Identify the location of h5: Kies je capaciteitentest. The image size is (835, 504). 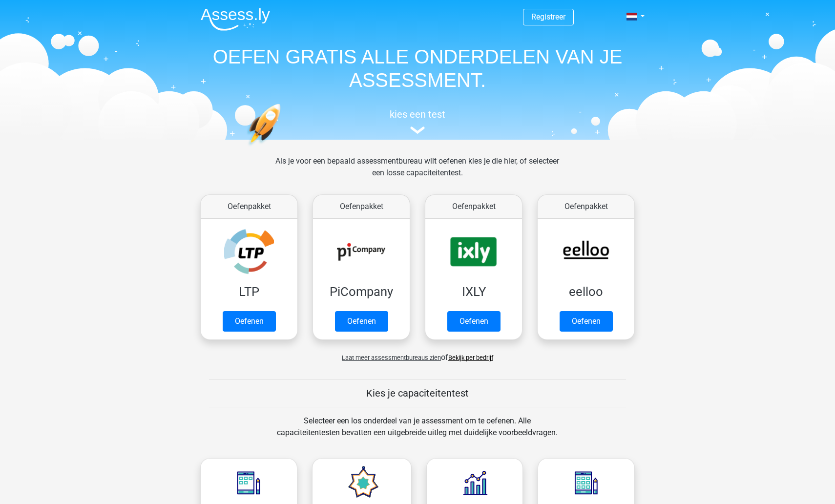
(418, 393).